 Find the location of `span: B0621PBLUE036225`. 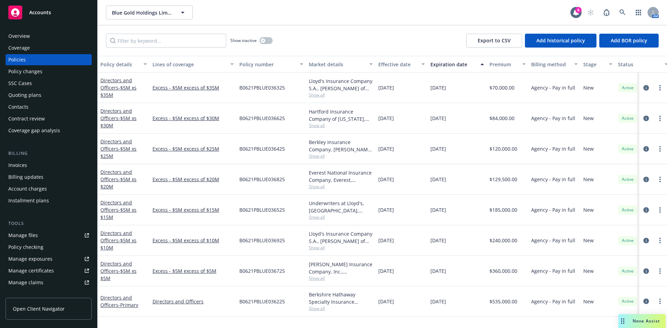

span: B0621PBLUE036225 is located at coordinates (262, 302).